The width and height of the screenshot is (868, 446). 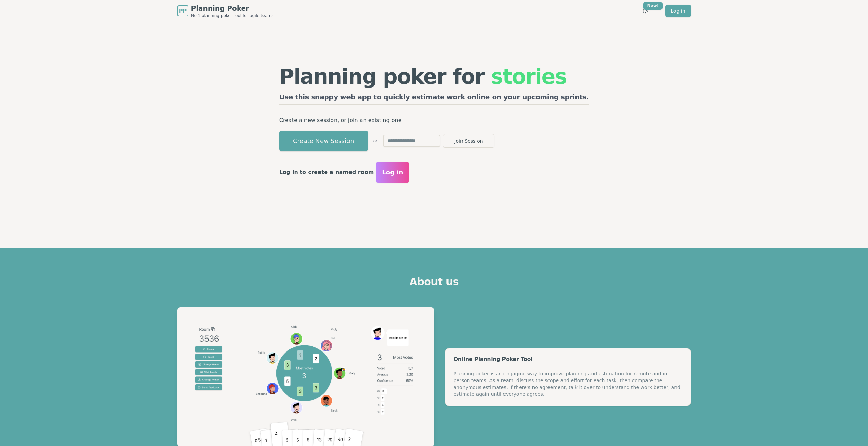 What do you see at coordinates (652, 6) in the screenshot?
I see `div: New!` at bounding box center [652, 6].